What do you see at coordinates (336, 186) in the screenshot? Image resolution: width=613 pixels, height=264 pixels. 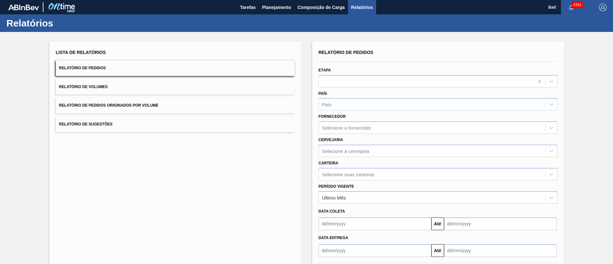 I see `label: Período Vigente` at bounding box center [336, 186].